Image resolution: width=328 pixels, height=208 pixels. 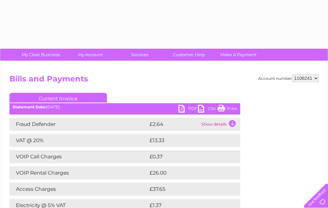 I want to click on td: Fraud Defender, so click(x=79, y=124).